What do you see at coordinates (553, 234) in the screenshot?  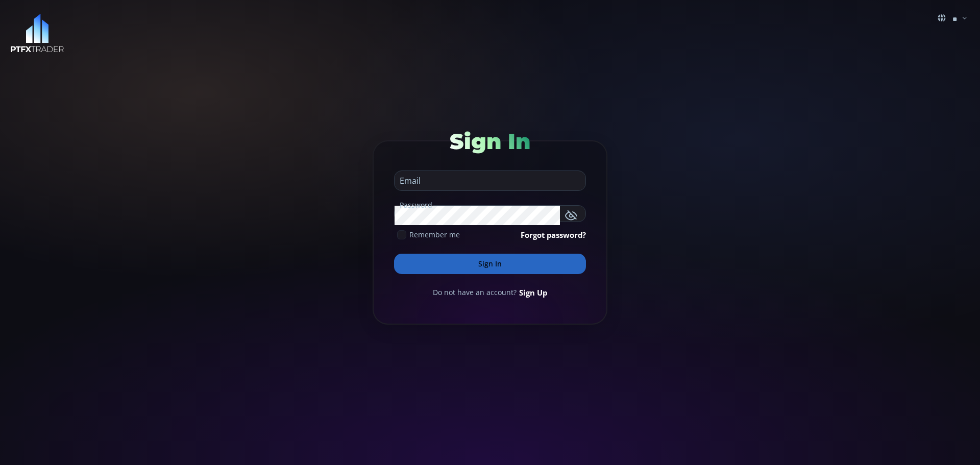 I see `a: Forgot password?` at bounding box center [553, 234].